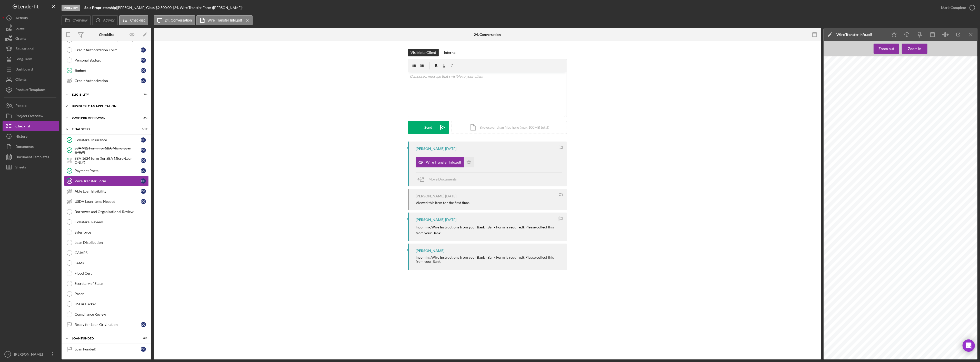 The height and width of the screenshot is (362, 980). Describe the element at coordinates (107, 160) in the screenshot. I see `a: 22SBA 1624 form (for SBA Micro-Loan ONLY)DG` at that location.